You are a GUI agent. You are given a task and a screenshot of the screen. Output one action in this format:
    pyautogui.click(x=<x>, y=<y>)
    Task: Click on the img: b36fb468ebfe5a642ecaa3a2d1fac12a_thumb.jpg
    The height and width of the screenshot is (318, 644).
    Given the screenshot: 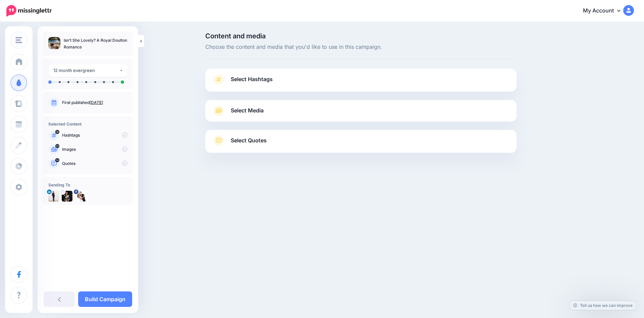 What is the action you would take?
    pyautogui.click(x=54, y=43)
    